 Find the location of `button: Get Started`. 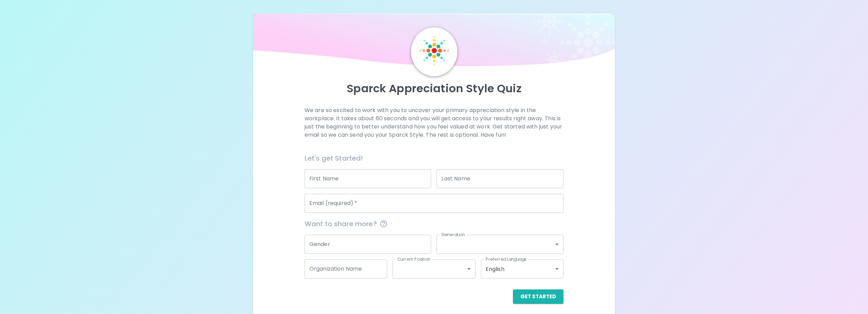

button: Get Started is located at coordinates (538, 296).